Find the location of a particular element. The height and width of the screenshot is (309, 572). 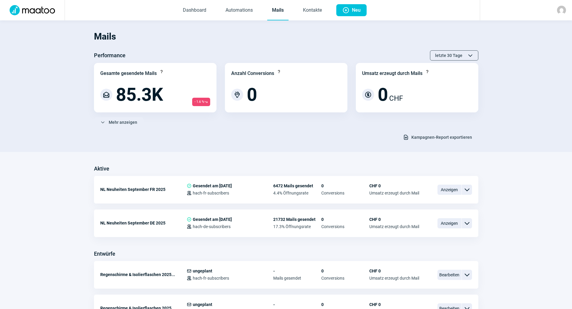

span: CHF is located at coordinates (396, 98).